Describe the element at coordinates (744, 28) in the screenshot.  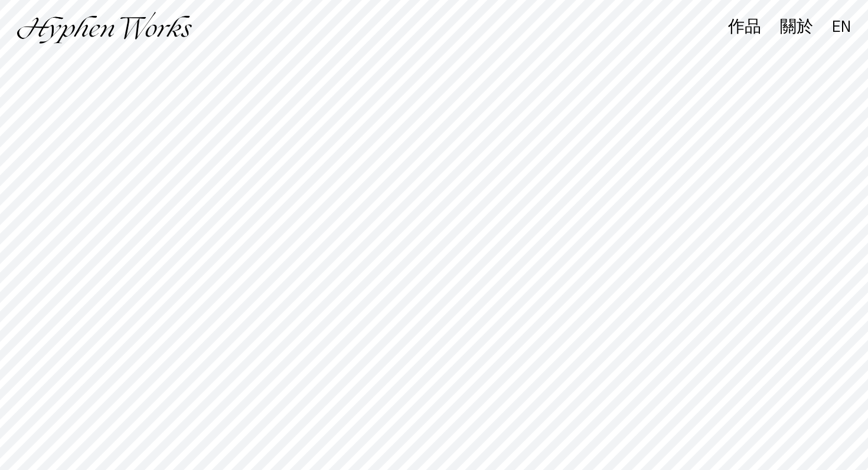
I see `a: 作品` at that location.